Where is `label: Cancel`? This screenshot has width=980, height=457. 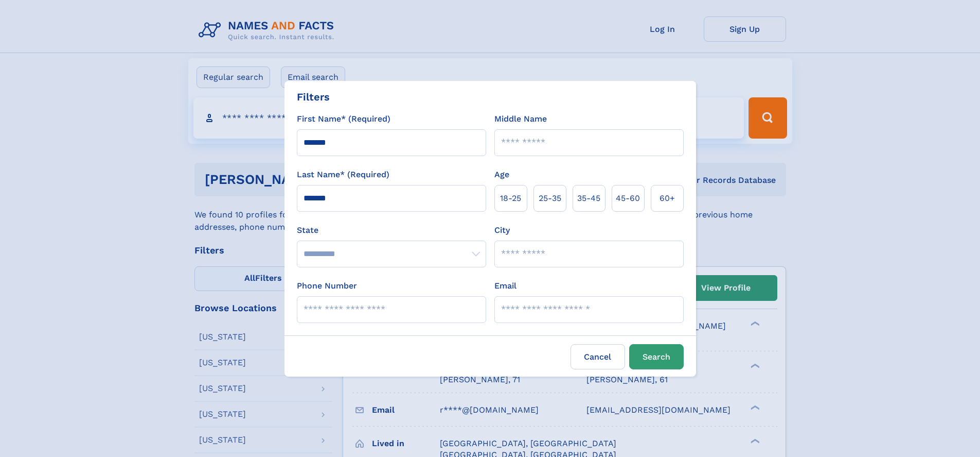 label: Cancel is located at coordinates (598, 356).